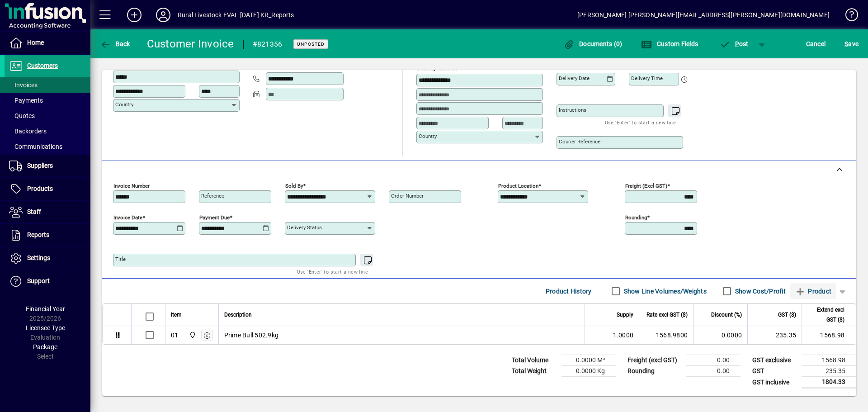  What do you see at coordinates (646, 186) in the screenshot?
I see `mat-label: Freight (excl GST)` at bounding box center [646, 186].